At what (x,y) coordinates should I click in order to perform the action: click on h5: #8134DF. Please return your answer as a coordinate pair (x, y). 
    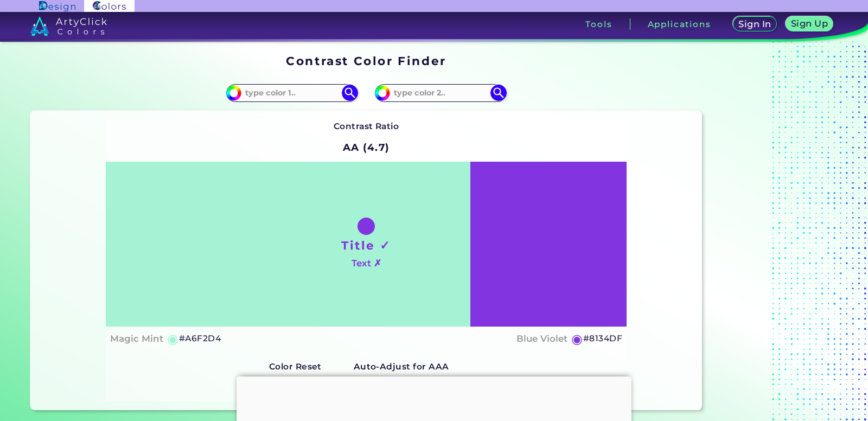
    Looking at the image, I should click on (603, 339).